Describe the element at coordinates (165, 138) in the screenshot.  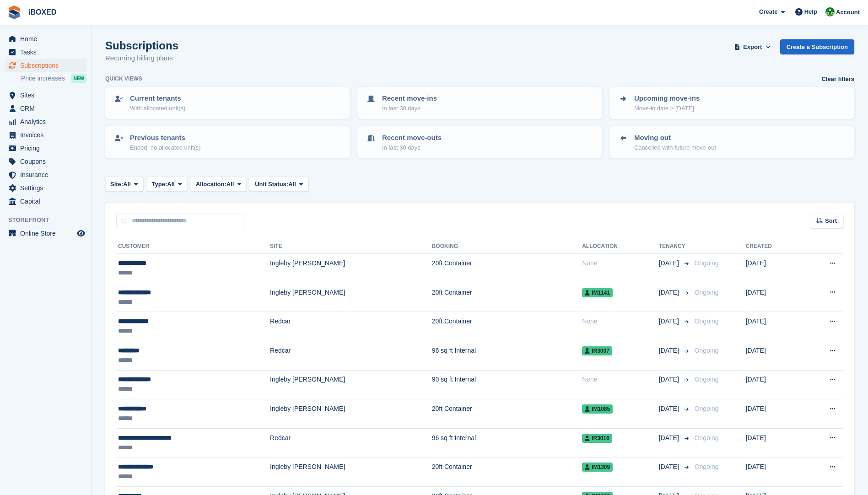
I see `p: Previous tenants` at that location.